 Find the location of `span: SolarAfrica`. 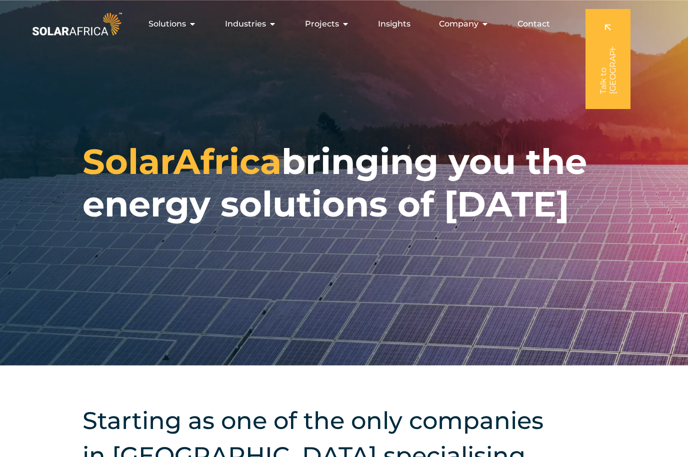

span: SolarAfrica is located at coordinates (182, 162).